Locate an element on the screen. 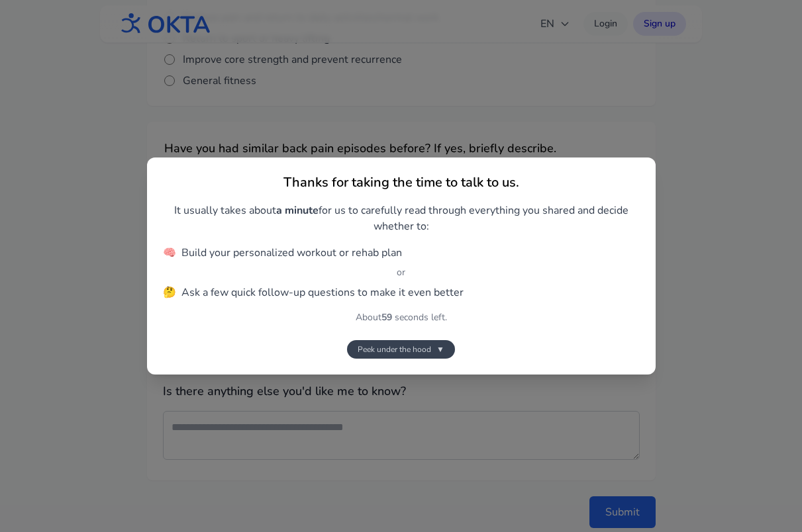  strong: 59 is located at coordinates (387, 317).